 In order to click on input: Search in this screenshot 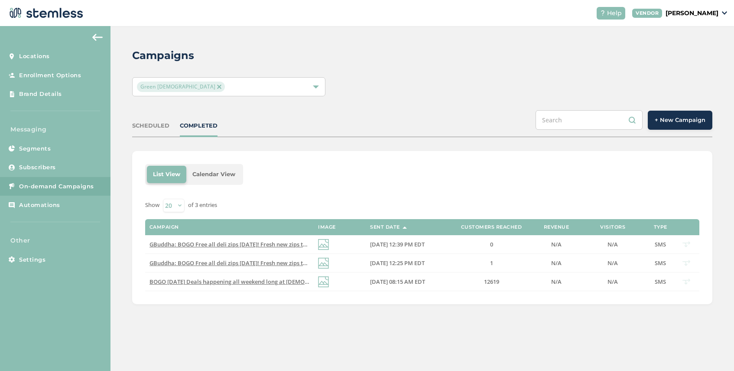, I will do `click(589, 120)`.